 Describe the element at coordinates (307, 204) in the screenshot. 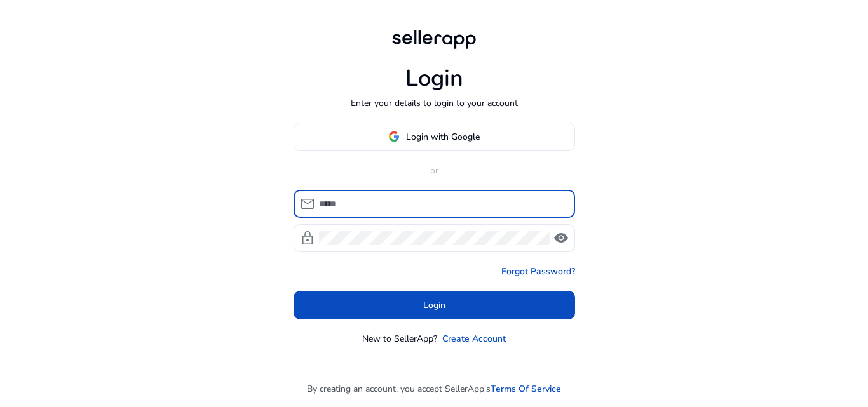

I see `span: mail` at that location.